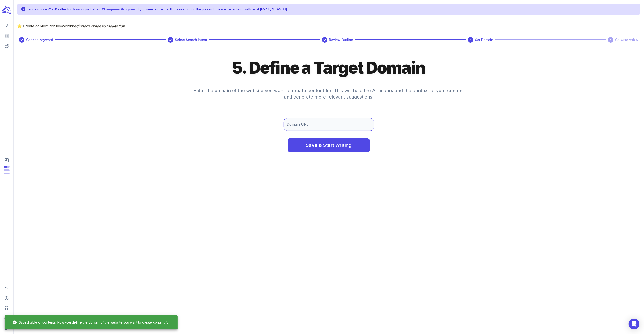  What do you see at coordinates (76, 9) in the screenshot?
I see `span: free` at bounding box center [76, 9].